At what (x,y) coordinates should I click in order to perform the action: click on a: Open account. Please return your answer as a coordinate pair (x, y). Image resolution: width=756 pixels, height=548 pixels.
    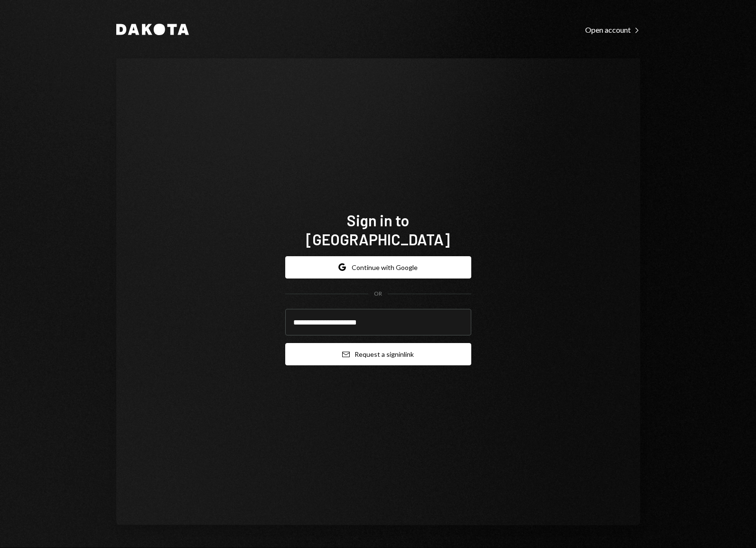
    Looking at the image, I should click on (613, 29).